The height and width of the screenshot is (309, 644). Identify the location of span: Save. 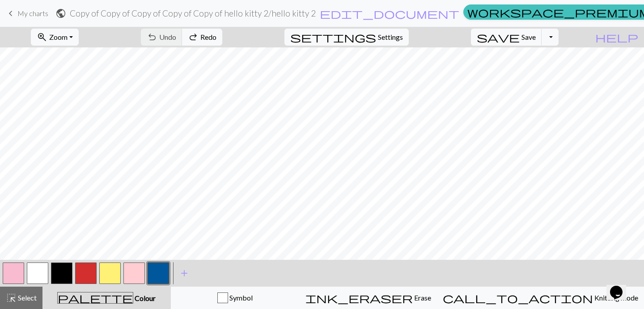
(529, 36).